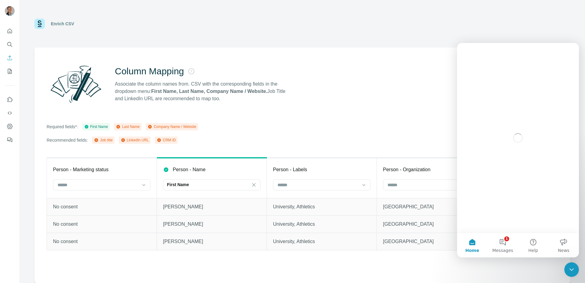  Describe the element at coordinates (10, 45) in the screenshot. I see `button: Search` at that location.